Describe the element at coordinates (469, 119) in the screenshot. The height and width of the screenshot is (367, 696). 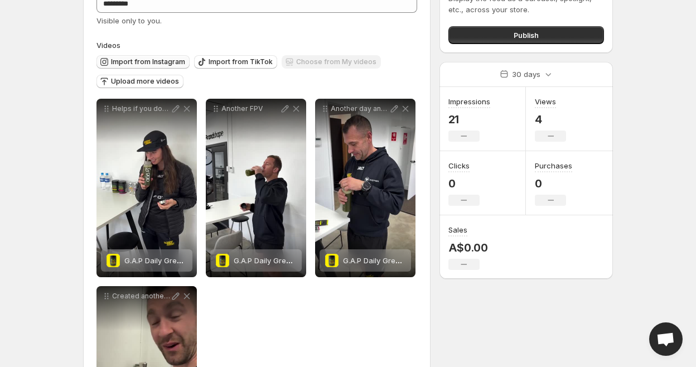
I see `p: 21` at that location.